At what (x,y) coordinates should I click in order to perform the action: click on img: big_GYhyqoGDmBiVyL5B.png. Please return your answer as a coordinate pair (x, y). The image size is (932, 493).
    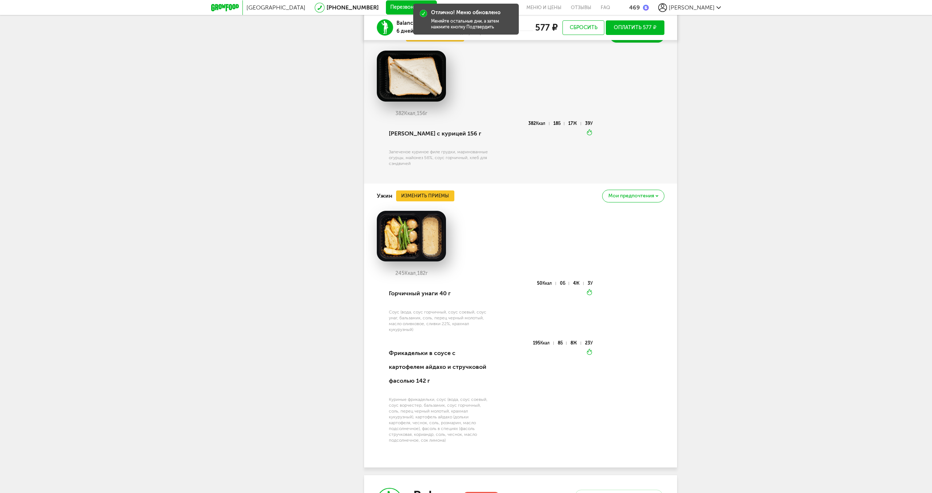
    Looking at the image, I should click on (411, 236).